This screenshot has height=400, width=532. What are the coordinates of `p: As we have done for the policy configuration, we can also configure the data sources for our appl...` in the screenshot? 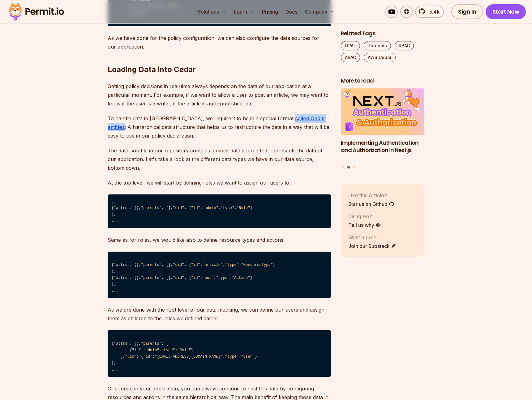 It's located at (219, 42).